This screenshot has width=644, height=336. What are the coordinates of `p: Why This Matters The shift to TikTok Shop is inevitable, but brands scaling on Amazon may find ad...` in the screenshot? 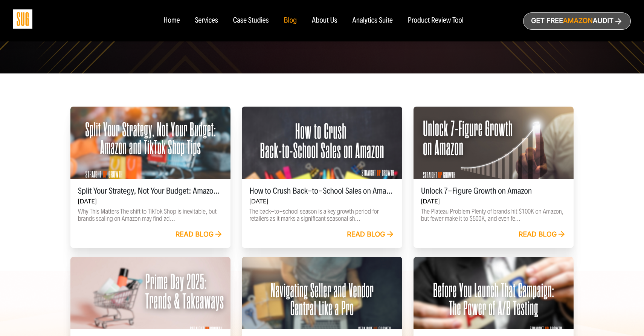 It's located at (151, 215).